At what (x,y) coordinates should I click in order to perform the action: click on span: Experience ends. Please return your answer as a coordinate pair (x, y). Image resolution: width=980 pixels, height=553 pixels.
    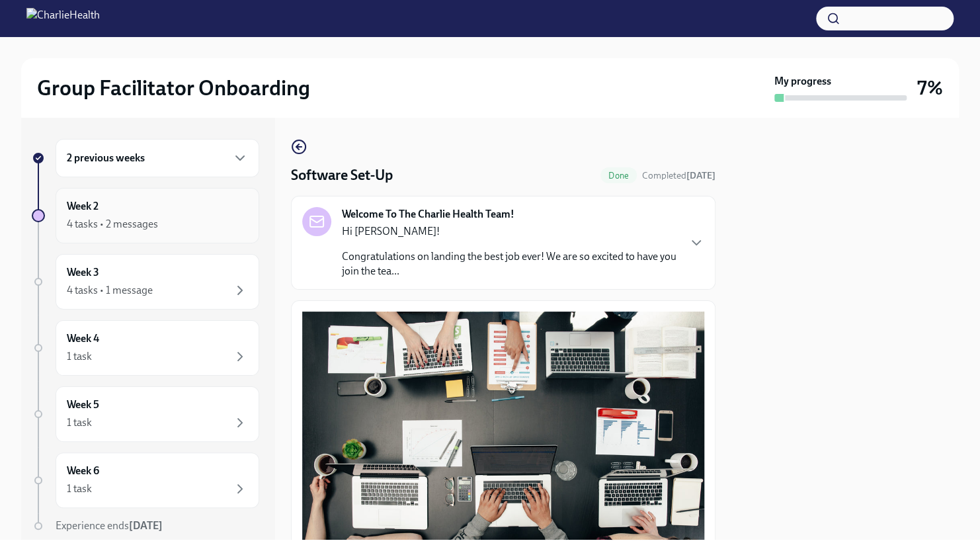
    Looking at the image, I should click on (109, 525).